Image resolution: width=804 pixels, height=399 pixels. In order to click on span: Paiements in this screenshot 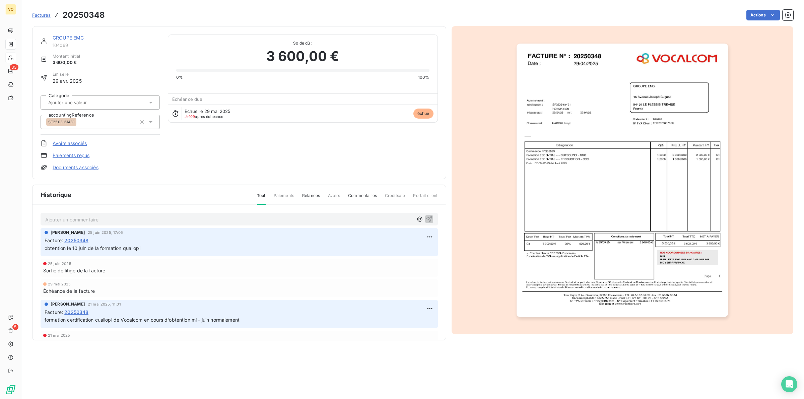, I will do `click(284, 198)`.